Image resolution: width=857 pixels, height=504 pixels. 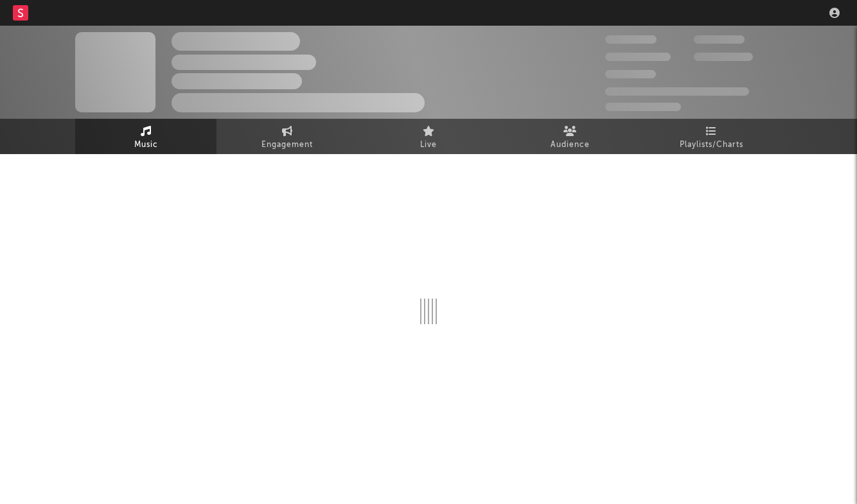 I want to click on a: Music, so click(x=146, y=136).